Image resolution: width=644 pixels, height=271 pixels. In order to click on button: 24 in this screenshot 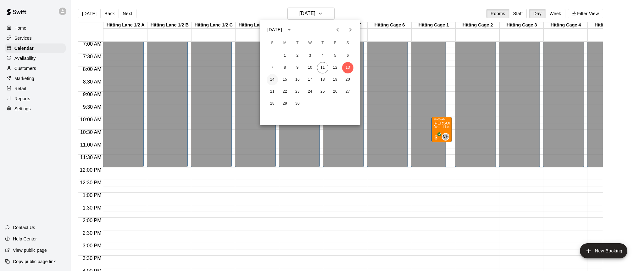, I will do `click(310, 92)`.